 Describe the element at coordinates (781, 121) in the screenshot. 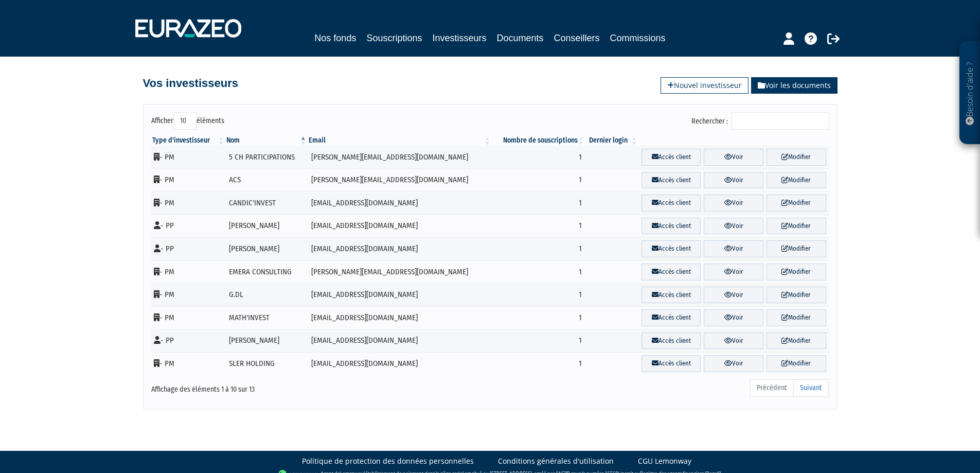

I see `input: Rechercher :` at that location.